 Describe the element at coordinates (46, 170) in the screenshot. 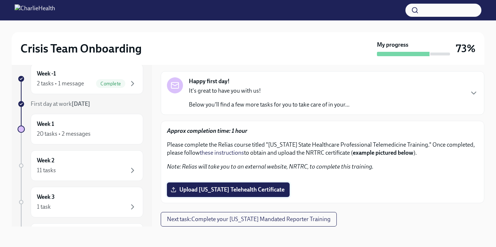

I see `div: 11 tasks` at that location.